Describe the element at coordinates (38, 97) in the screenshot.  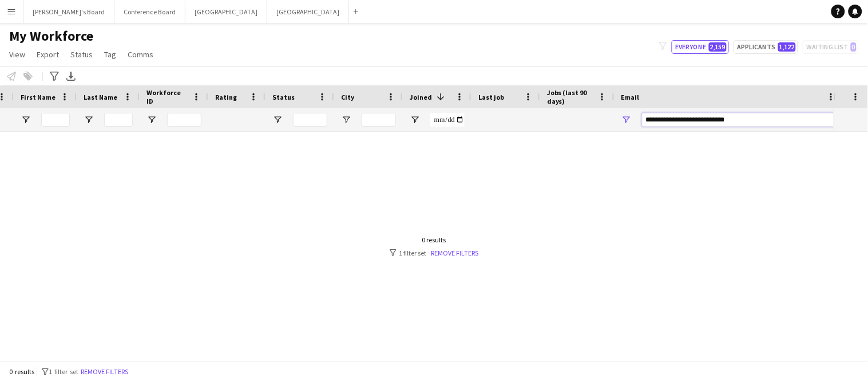
I see `span: First Name` at that location.